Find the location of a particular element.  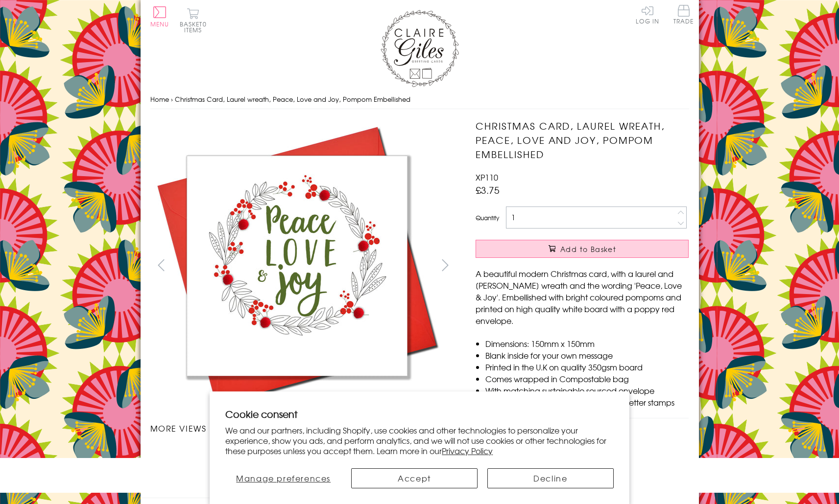

span: Add to Basket is located at coordinates (588, 249).